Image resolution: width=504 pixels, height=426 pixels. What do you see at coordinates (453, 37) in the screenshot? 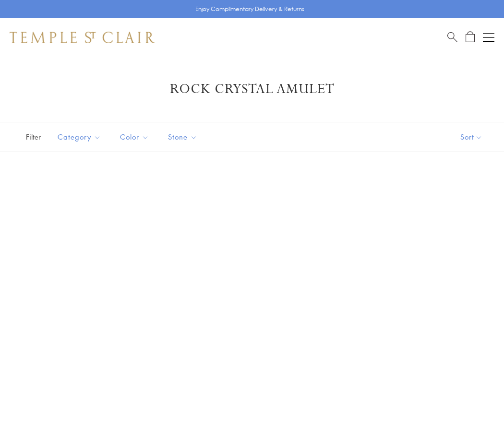
I see `a: Search` at bounding box center [453, 37].